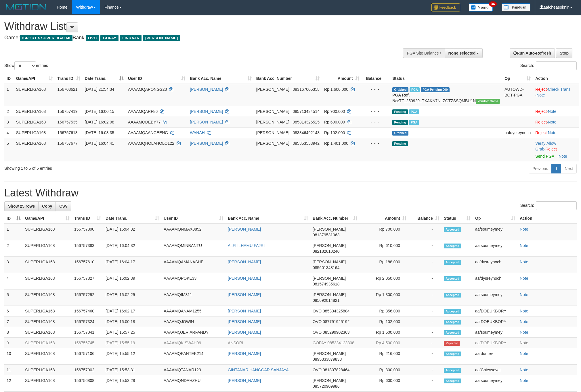 The image size is (581, 392). I want to click on th: Amount: activate to sort column ascending, so click(342, 78).